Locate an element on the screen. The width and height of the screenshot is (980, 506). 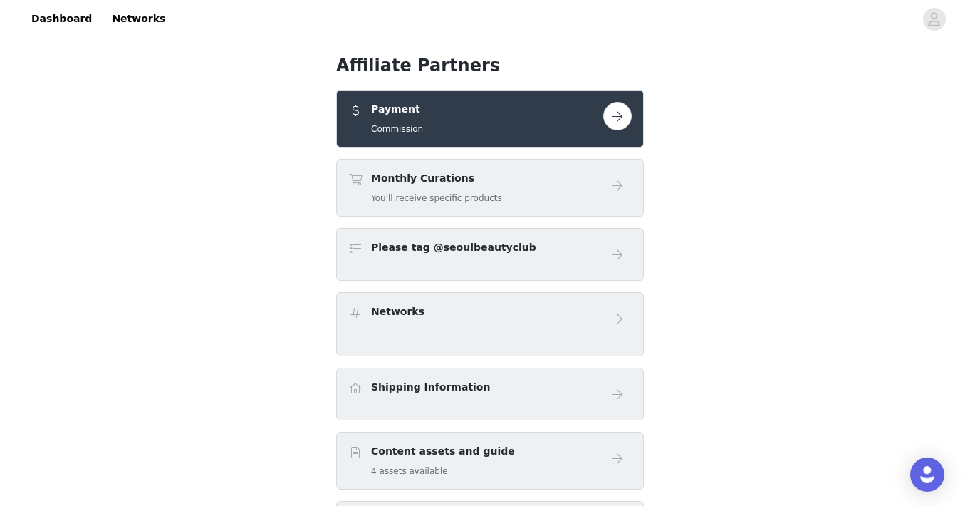
h4: Shipping Information is located at coordinates (430, 387).